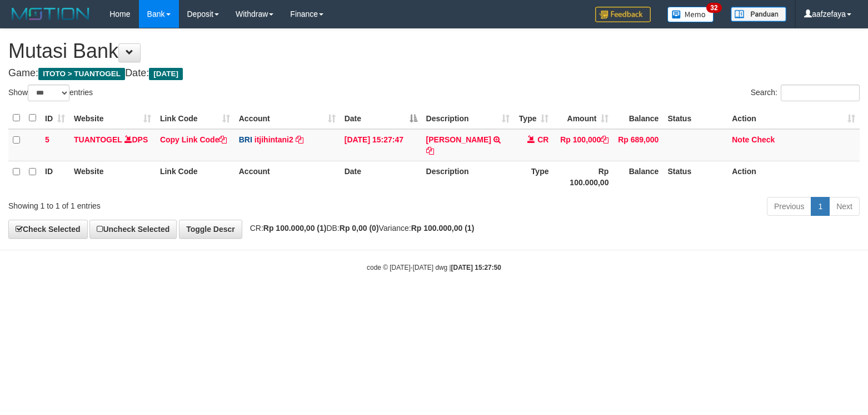 This screenshot has width=868, height=415. I want to click on a: Uncheck Selected, so click(133, 229).